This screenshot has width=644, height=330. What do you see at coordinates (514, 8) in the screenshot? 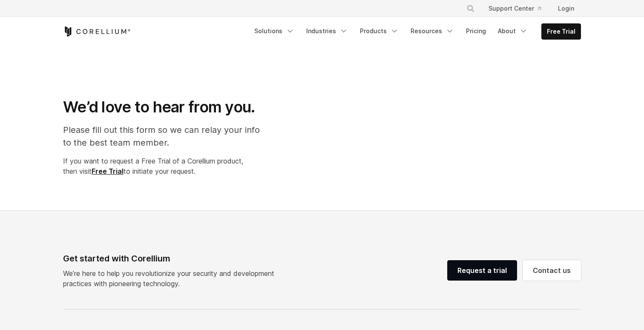
I see `a: Support Center` at bounding box center [514, 8].